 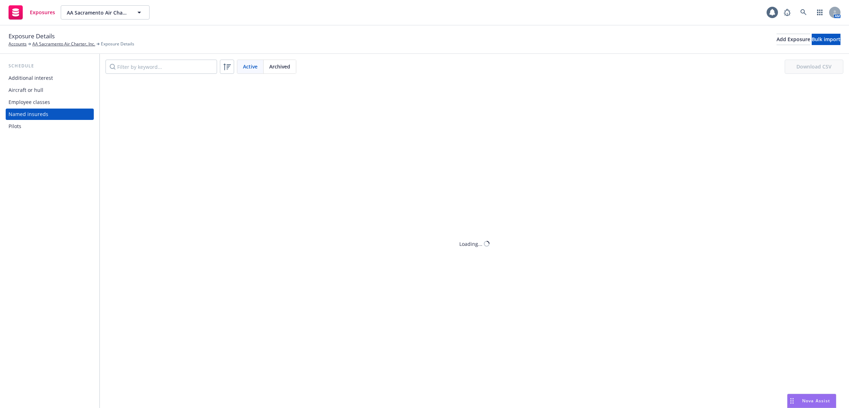 What do you see at coordinates (816, 401) in the screenshot?
I see `span: Nova Assist` at bounding box center [816, 401].